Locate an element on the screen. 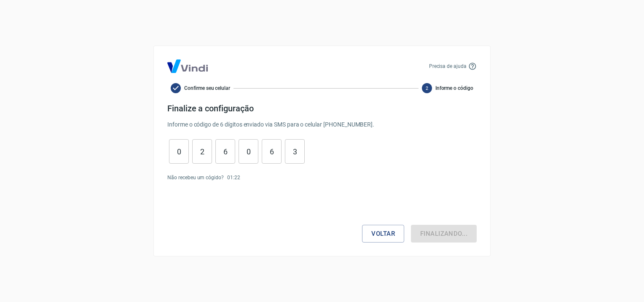 This screenshot has width=644, height=302. span: Informe o código is located at coordinates (454, 88).